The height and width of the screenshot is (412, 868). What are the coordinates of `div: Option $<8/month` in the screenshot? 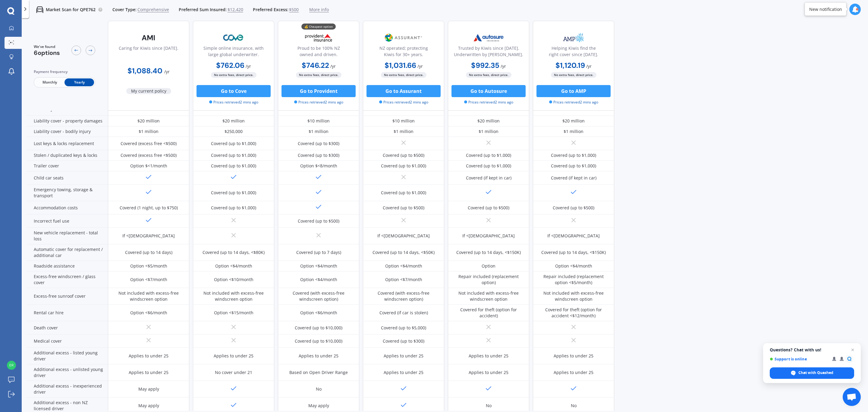 It's located at (318, 166).